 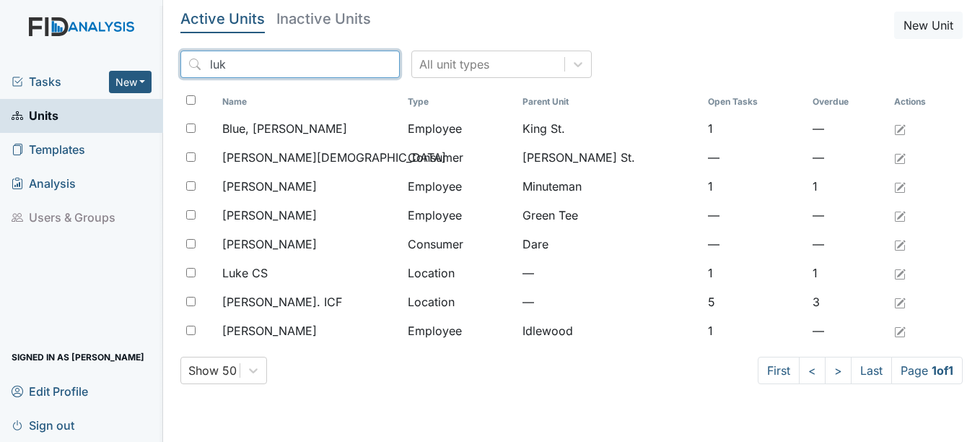 What do you see at coordinates (610, 187) in the screenshot?
I see `td: Minuteman` at bounding box center [610, 187].